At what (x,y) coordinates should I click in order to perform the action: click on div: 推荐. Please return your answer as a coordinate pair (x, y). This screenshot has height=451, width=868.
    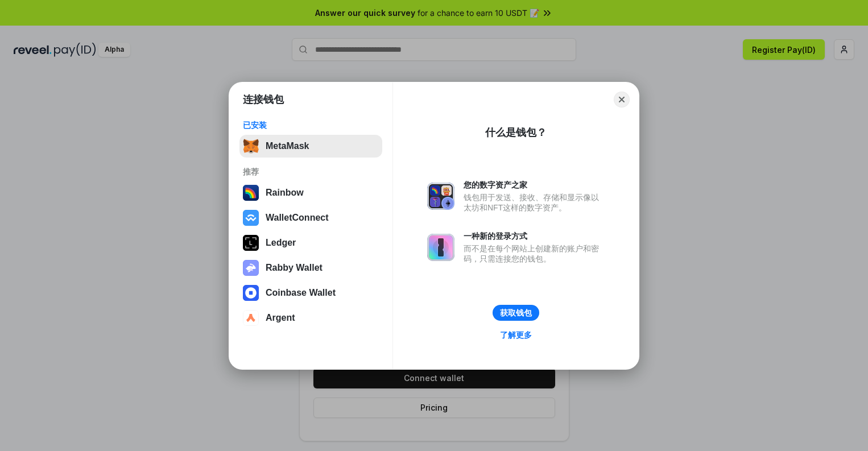
    Looking at the image, I should click on (311, 172).